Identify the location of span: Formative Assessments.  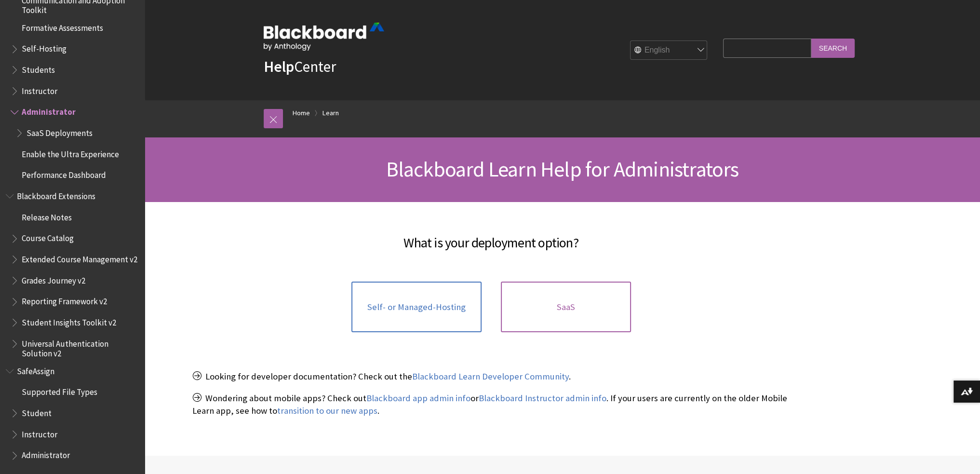
(62, 26).